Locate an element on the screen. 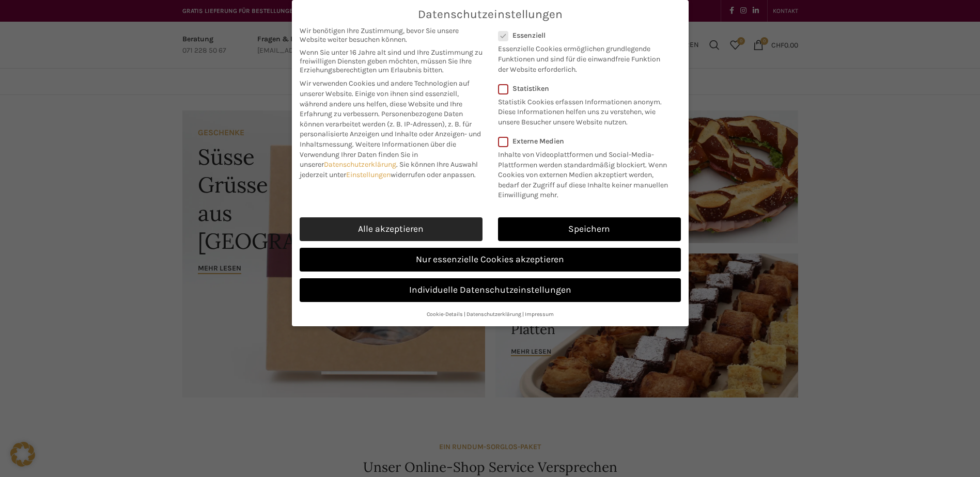 The height and width of the screenshot is (477, 980). a: Speichern is located at coordinates (589, 229).